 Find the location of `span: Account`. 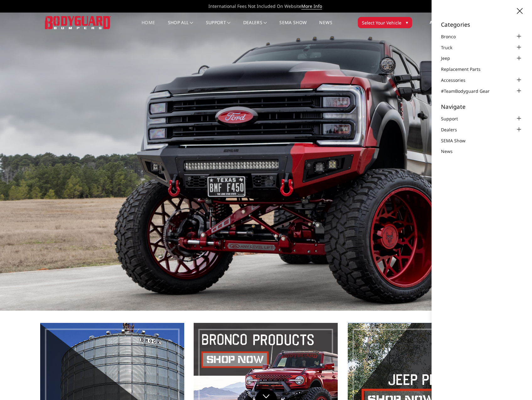

span: Account is located at coordinates (440, 22).